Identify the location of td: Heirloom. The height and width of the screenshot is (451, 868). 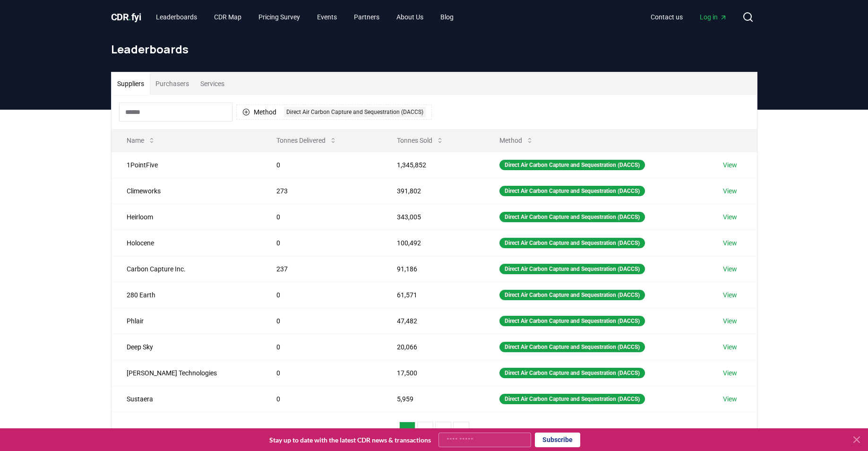
(186, 217).